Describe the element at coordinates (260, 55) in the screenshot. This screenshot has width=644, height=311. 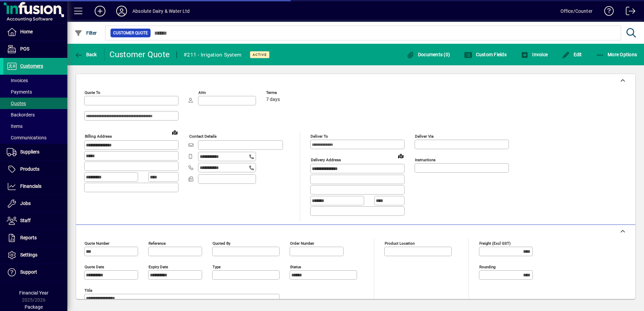
I see `span: Active` at that location.